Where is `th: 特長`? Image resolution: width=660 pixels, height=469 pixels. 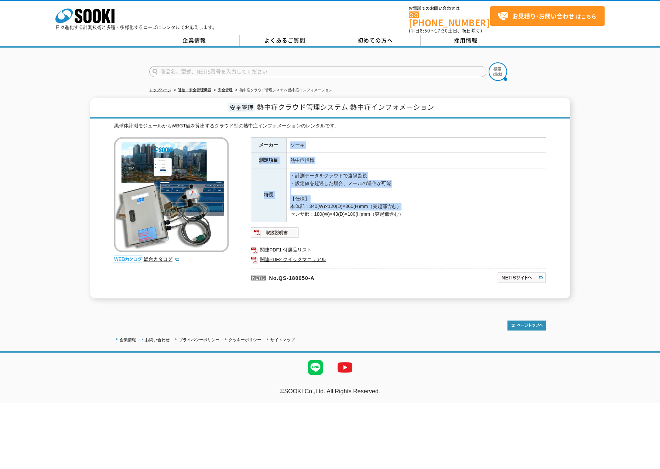 th: 特長 is located at coordinates (269, 195).